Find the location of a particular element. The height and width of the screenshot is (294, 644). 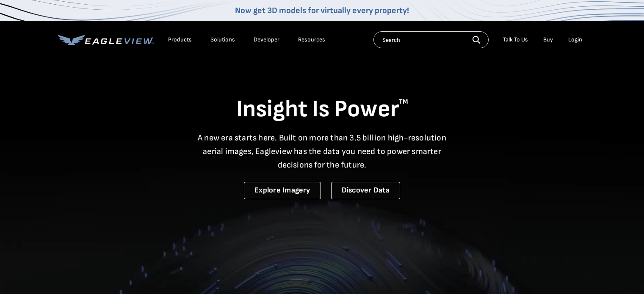

div: Solutions is located at coordinates (222, 40).